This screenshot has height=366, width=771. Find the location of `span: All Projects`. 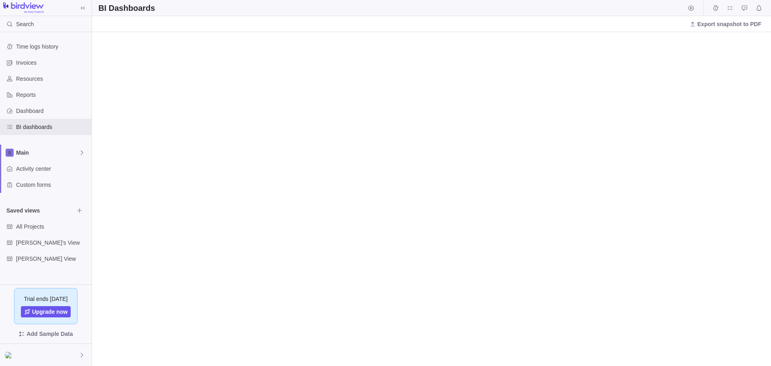

span: All Projects is located at coordinates (52, 226).